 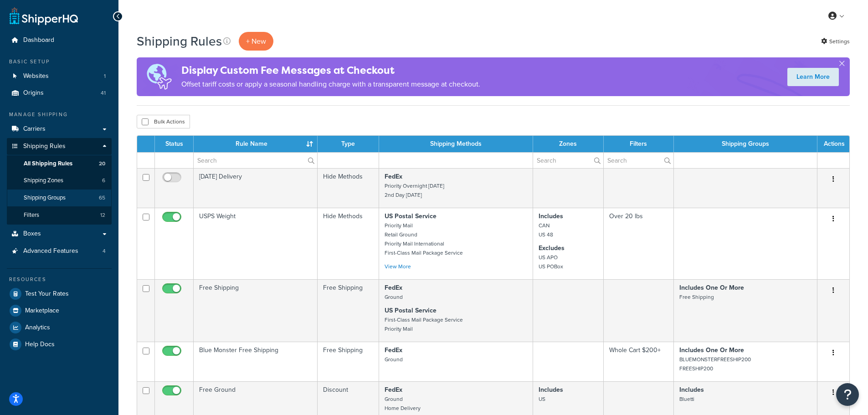 I want to click on span: 6, so click(x=104, y=180).